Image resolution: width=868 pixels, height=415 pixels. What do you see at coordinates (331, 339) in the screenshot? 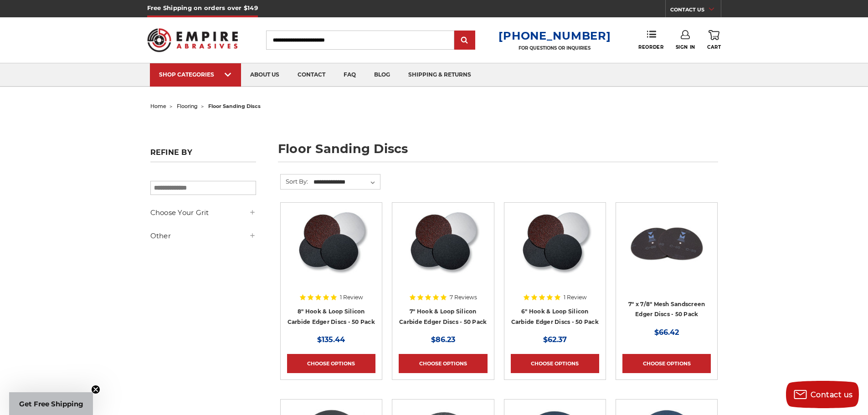
I see `span: $135.44` at bounding box center [331, 339].